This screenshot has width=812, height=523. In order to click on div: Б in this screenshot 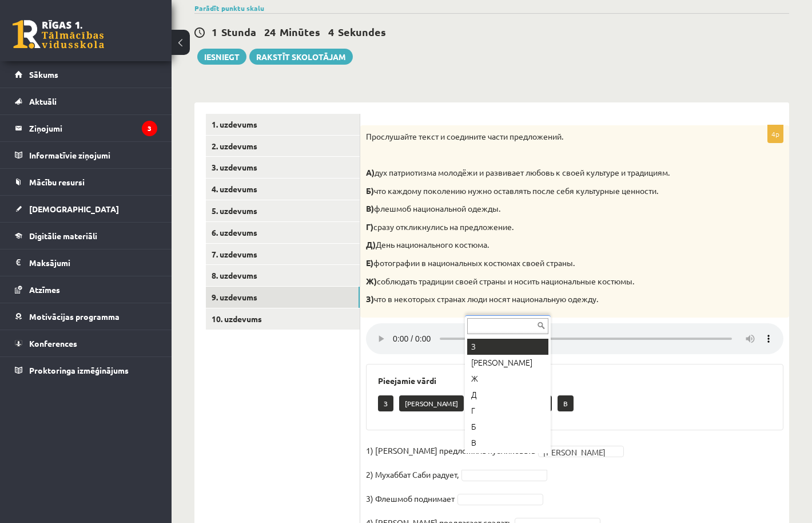, I will do `click(508, 427)`.